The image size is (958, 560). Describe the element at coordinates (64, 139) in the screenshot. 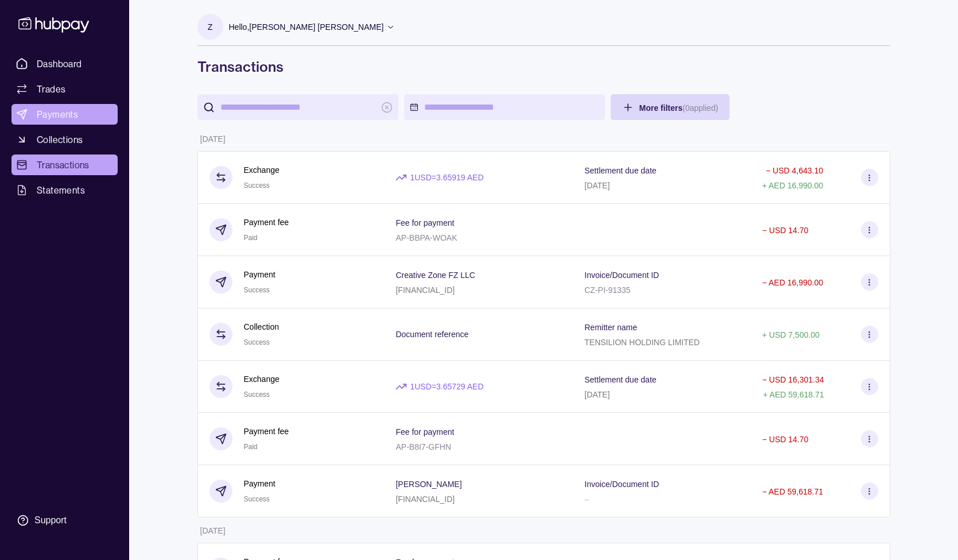

I see `a: Collections` at that location.